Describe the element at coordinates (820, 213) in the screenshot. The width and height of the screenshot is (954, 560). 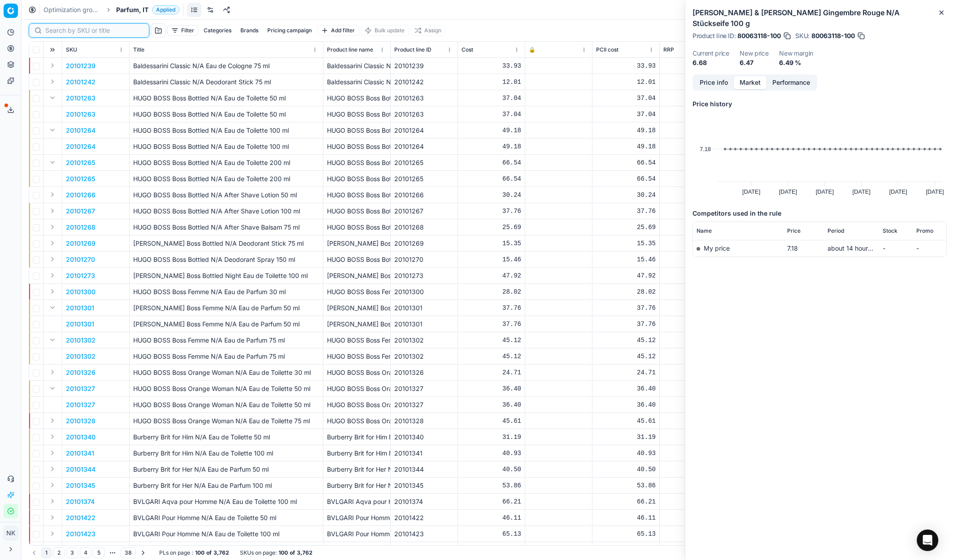
I see `h5: Competitors used in the rule` at that location.